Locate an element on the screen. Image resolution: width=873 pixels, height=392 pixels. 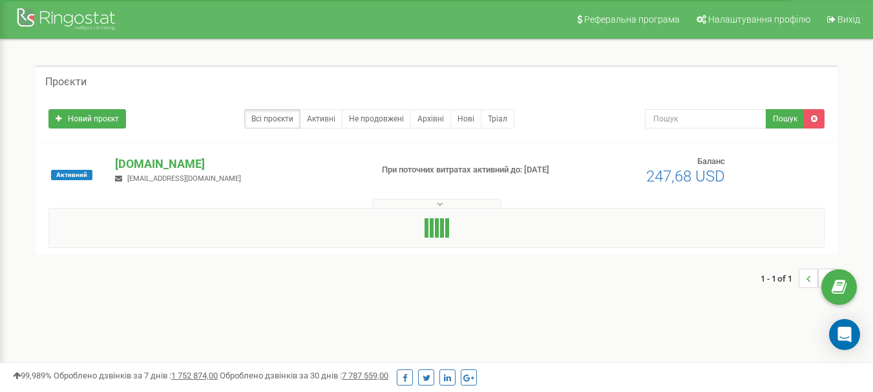
a: Тріал is located at coordinates (497, 119).